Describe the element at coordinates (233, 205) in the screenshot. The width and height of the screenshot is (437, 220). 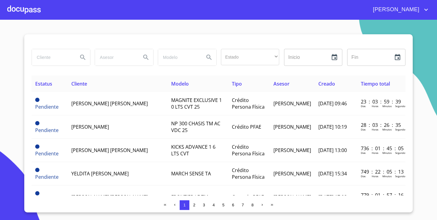
I see `span: 6` at that location.